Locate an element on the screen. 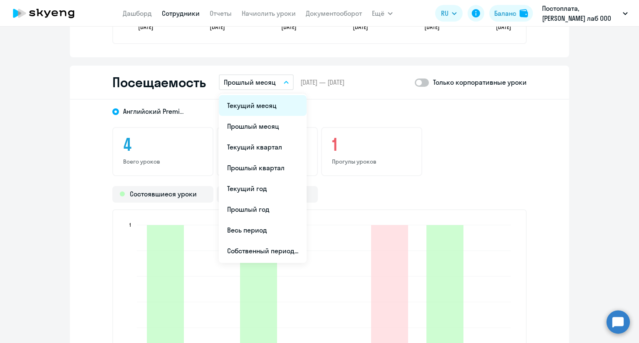 This screenshot has height=343, width=639. button: Ещё is located at coordinates (382, 13).